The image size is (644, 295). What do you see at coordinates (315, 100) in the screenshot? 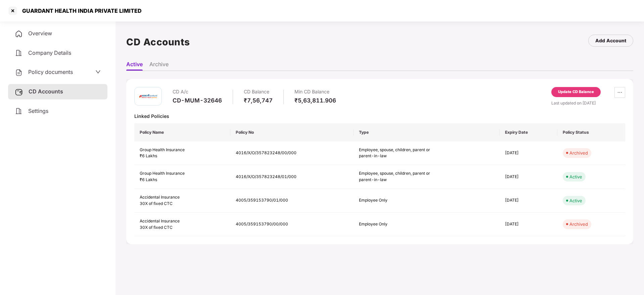
I see `div: ₹5,63,811.906` at bounding box center [315, 100].